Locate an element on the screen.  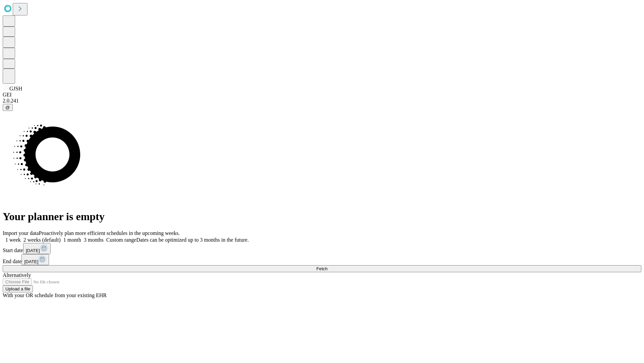
button: Fetch is located at coordinates (322, 268).